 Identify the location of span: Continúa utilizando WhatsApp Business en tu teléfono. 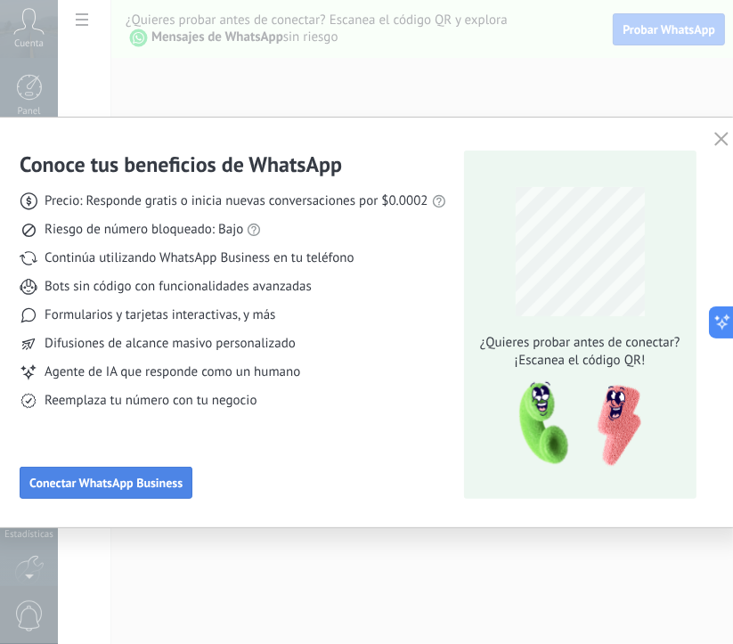
(199, 258).